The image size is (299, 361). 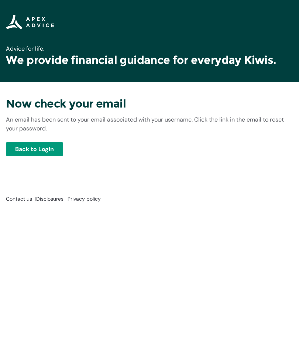 I want to click on img: Apex Advice Group, so click(x=30, y=22).